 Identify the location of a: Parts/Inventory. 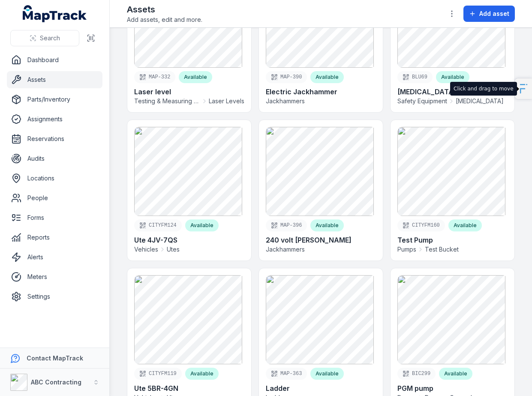
(55, 100).